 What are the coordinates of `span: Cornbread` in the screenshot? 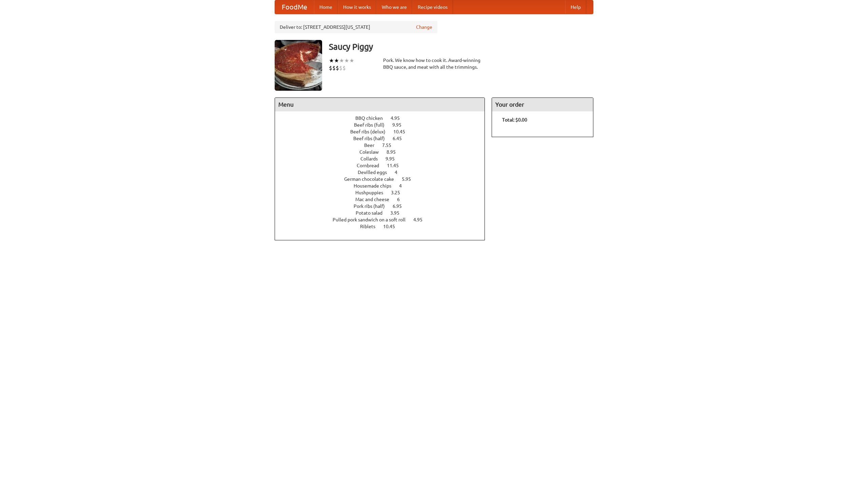 It's located at (371, 166).